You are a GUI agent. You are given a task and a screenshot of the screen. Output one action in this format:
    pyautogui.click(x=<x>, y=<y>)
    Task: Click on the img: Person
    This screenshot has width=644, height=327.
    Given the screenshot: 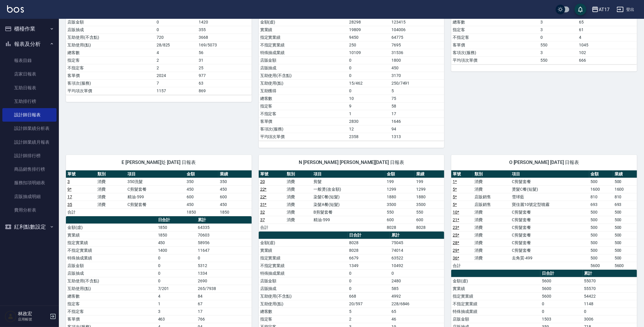 What is the action you would take?
    pyautogui.click(x=11, y=317)
    